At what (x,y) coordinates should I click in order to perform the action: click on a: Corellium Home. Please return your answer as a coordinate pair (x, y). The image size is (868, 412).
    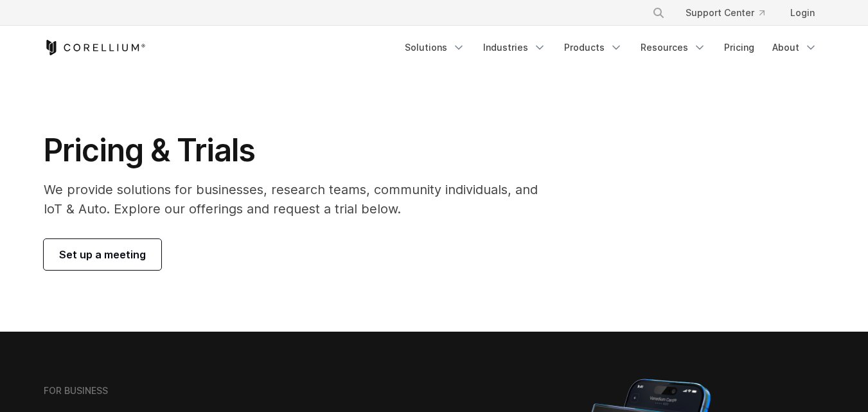
    Looking at the image, I should click on (95, 48).